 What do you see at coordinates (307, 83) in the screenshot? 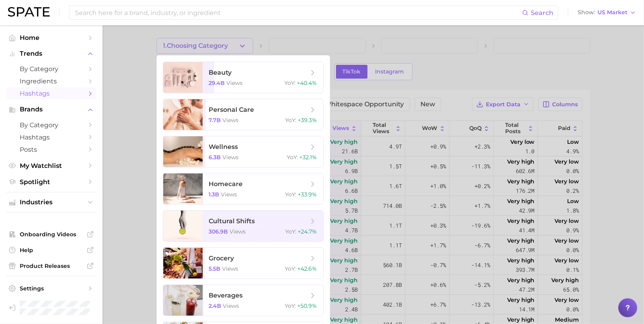
I see `span: +40.4%` at bounding box center [307, 83].